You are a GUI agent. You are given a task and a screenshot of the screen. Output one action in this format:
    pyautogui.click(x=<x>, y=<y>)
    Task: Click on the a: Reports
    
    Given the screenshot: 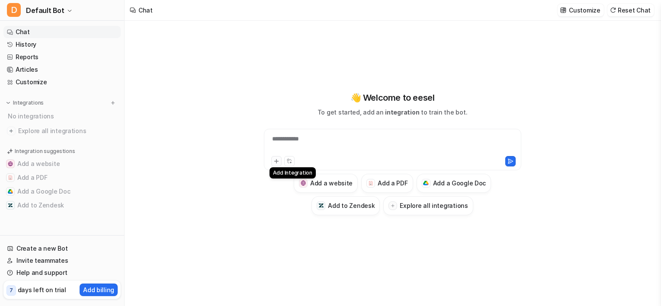 What is the action you would take?
    pyautogui.click(x=62, y=57)
    